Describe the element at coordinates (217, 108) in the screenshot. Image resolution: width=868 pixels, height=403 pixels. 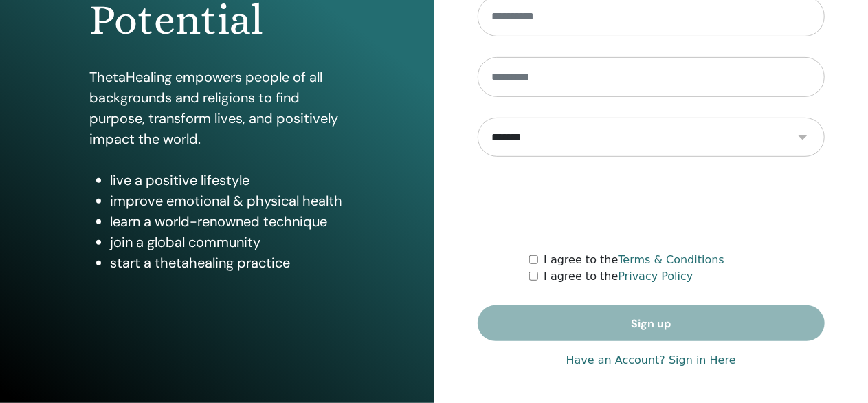
I see `p: ThetaHealing empowers people of all backgrounds and religions to find purpose, transform lives, a...` at that location.